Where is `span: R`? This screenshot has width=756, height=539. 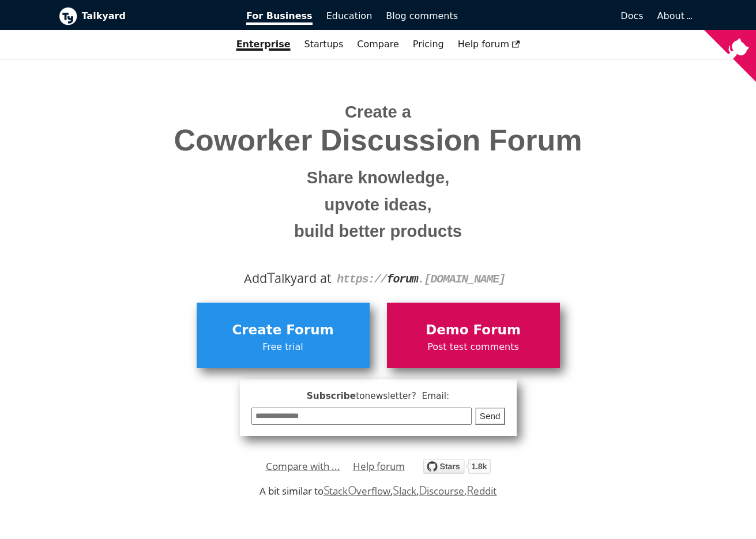
span: R is located at coordinates (469, 490).